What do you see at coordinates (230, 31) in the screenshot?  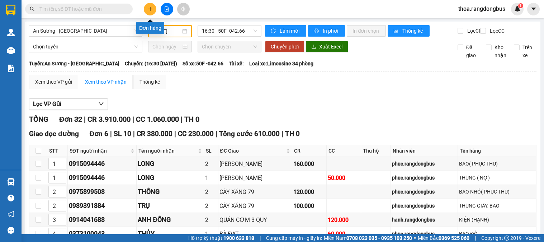 I see `span: 16:30 - 50F -042.66` at bounding box center [230, 31].